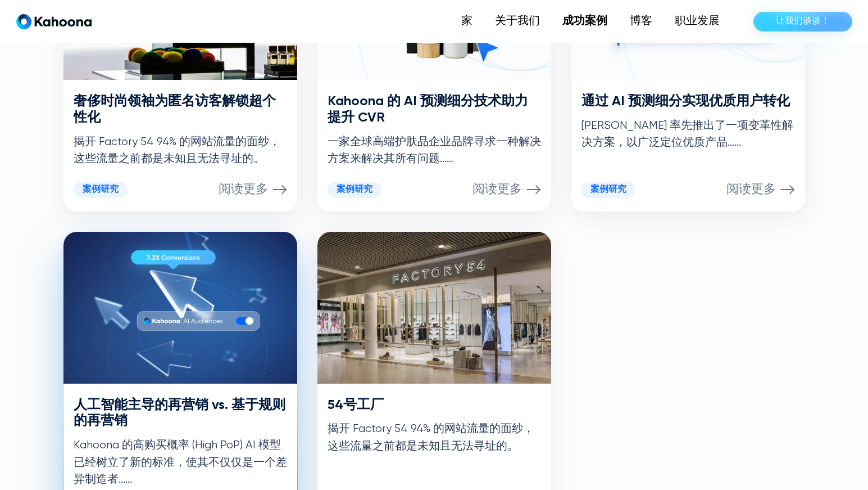 This screenshot has width=868, height=490. I want to click on font: 关于我们, so click(518, 21).